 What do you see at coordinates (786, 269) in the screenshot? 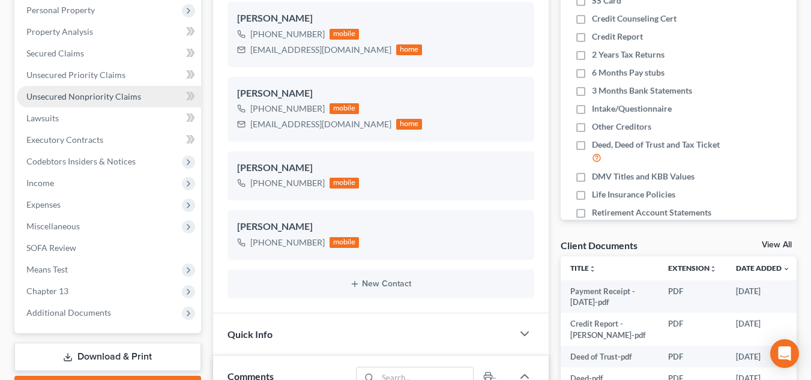
I see `i: expand_more` at bounding box center [786, 269].